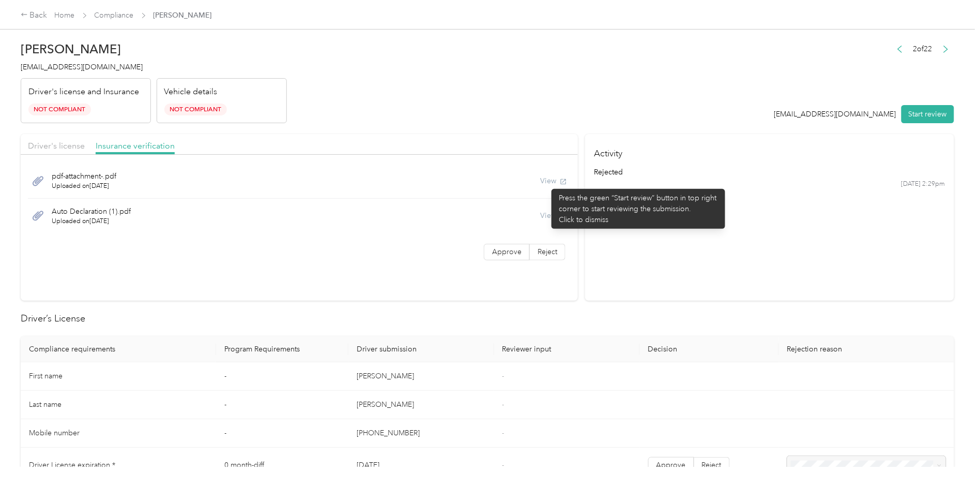 The height and width of the screenshot is (485, 980). What do you see at coordinates (46, 376) in the screenshot?
I see `span: First name` at bounding box center [46, 376].